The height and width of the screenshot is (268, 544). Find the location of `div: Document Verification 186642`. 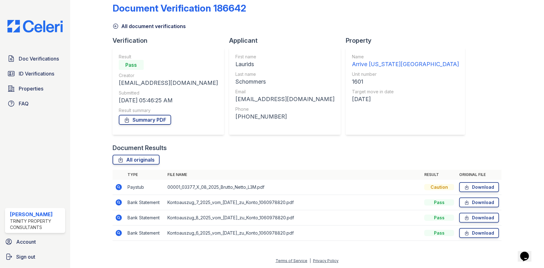

div: Document Verification 186642 is located at coordinates (179, 8).